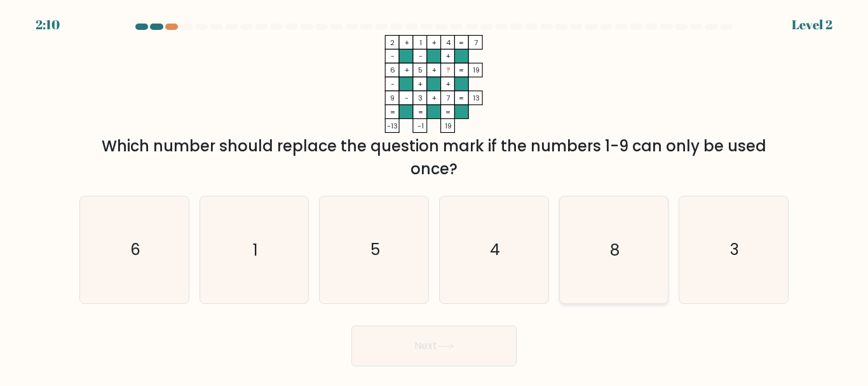 Image resolution: width=868 pixels, height=386 pixels. I want to click on div: Which number should replace the question mark if the numbers 1-9 can only be used once?, so click(434, 157).